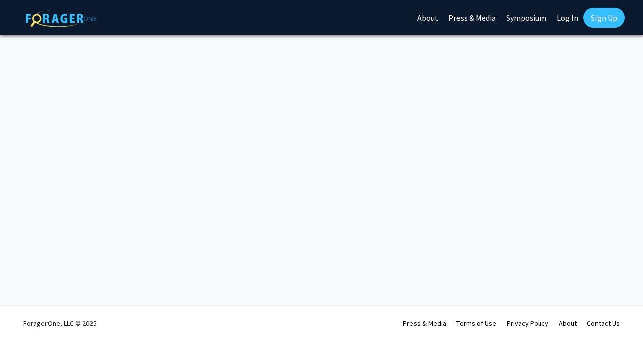 The width and height of the screenshot is (643, 341). Describe the element at coordinates (604, 18) in the screenshot. I see `a: Sign Up` at that location.